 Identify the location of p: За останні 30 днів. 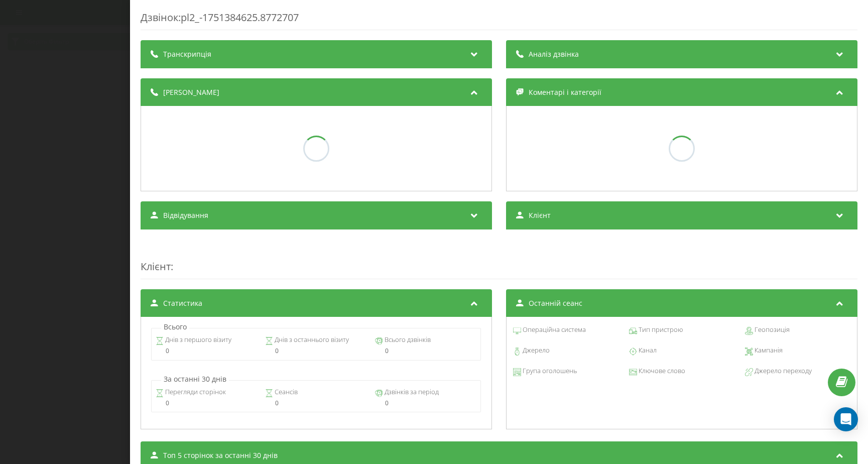
(195, 379).